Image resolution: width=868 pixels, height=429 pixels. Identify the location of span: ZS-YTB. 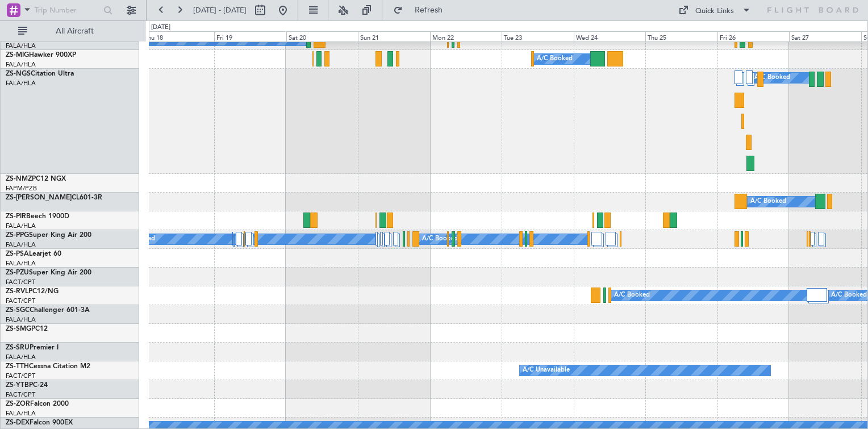
(17, 385).